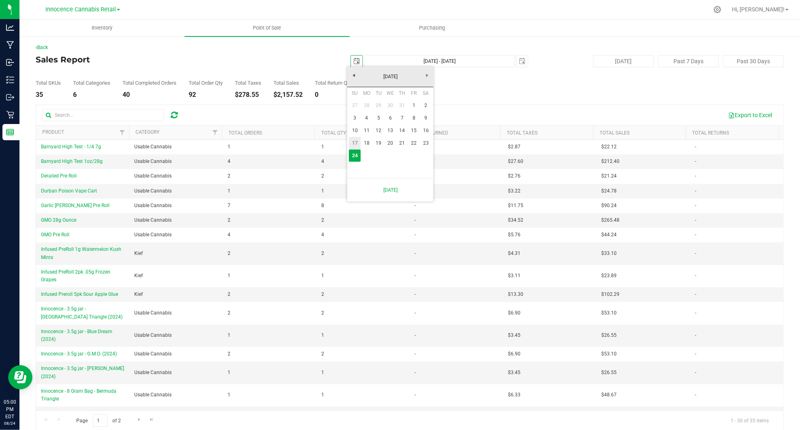  I want to click on span: Innocence - 3.5g jar - Blue Dream (2024), so click(77, 335).